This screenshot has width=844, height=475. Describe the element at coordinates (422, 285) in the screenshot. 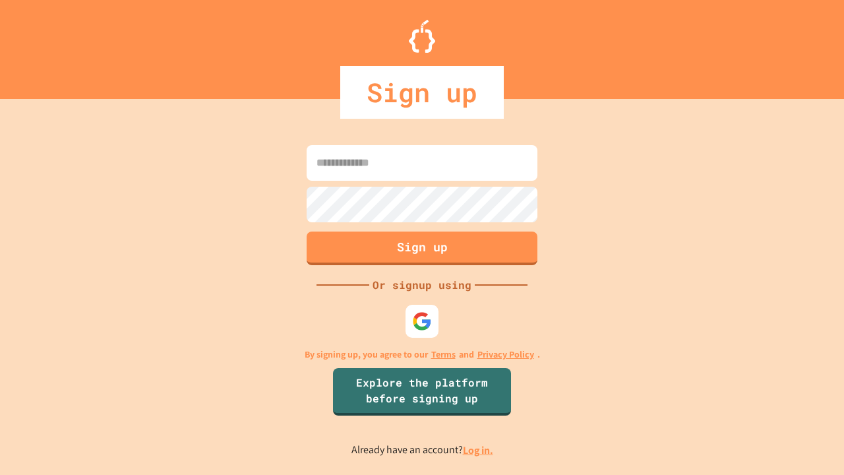

I see `div: Or signup using` at that location.